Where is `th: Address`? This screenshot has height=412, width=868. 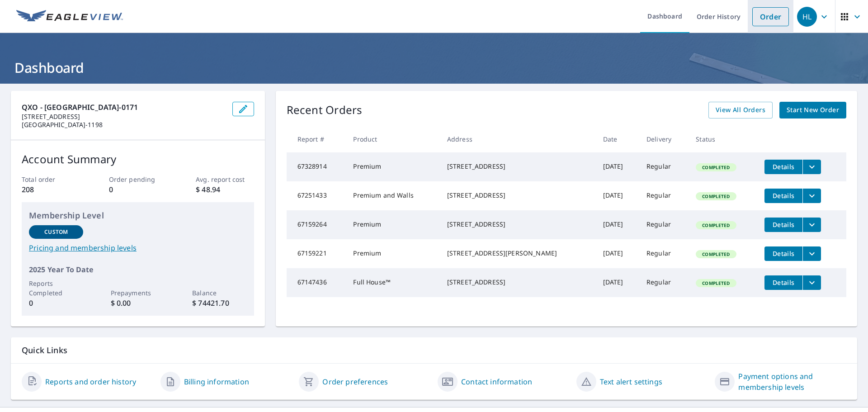
th: Address is located at coordinates (518, 139).